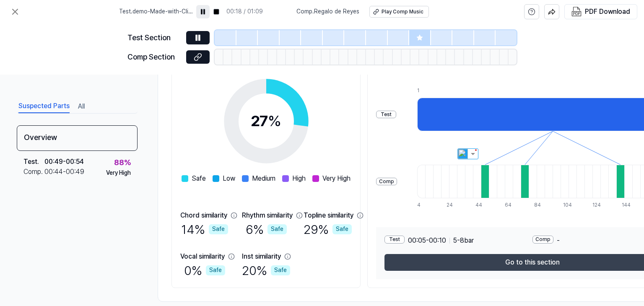 This screenshot has height=306, width=644. What do you see at coordinates (266, 270) in the screenshot?
I see `div: 20 %` at bounding box center [266, 270].